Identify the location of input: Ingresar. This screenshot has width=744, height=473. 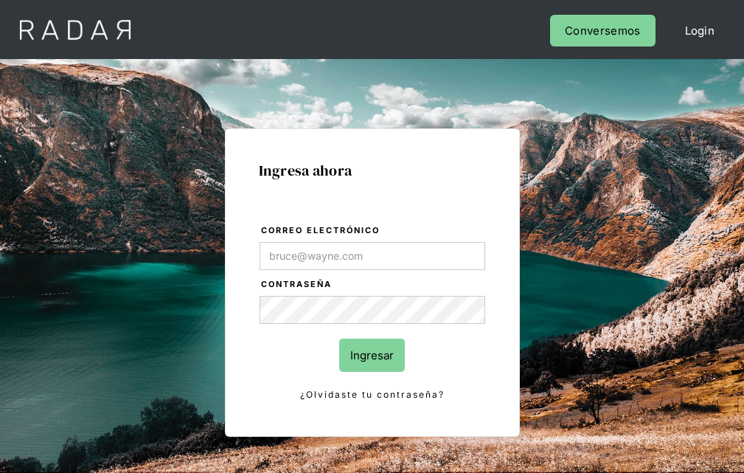
(372, 355).